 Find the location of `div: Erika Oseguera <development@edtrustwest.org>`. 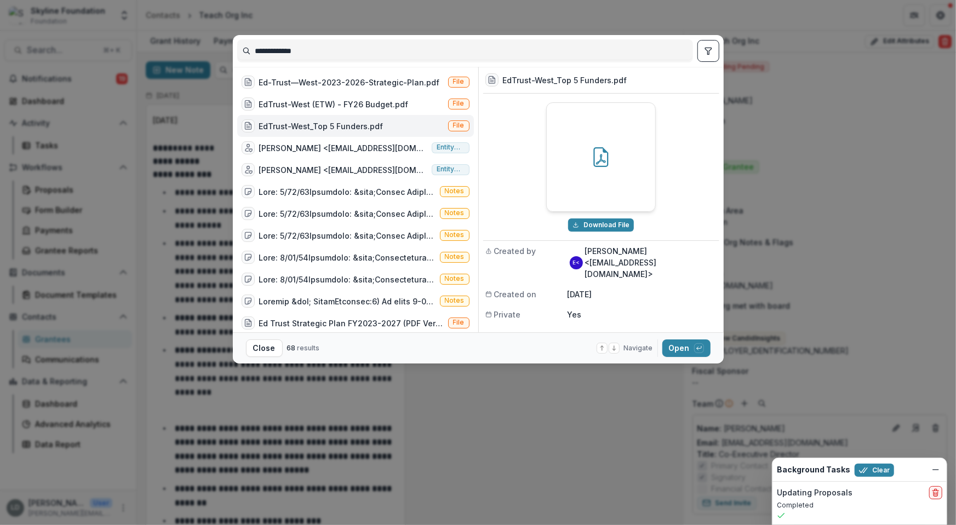

div: Erika Oseguera <development@edtrustwest.org> is located at coordinates (576, 263).